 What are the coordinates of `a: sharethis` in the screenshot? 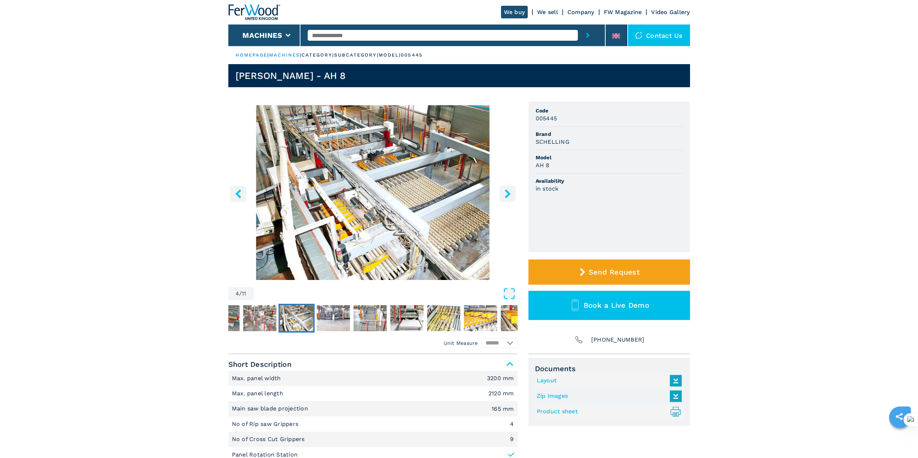 It's located at (899, 417).